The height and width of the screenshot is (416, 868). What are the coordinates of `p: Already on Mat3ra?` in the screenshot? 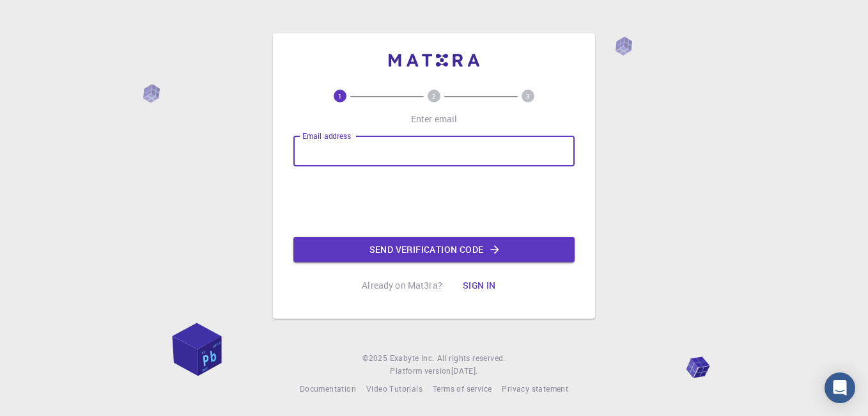 It's located at (402, 285).